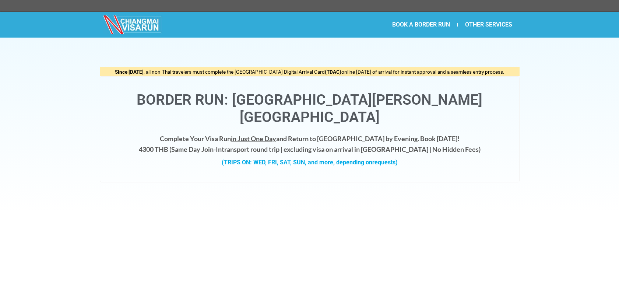  Describe the element at coordinates (489, 25) in the screenshot. I see `a: OTHER SERVICES` at that location.